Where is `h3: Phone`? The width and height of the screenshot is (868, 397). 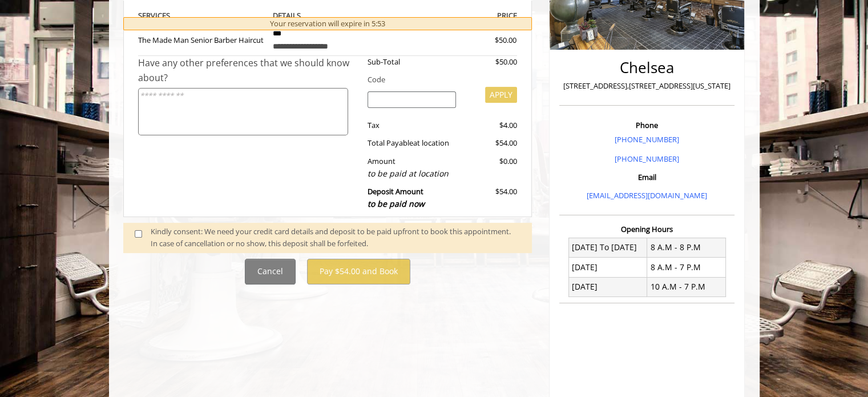
h3: Phone is located at coordinates (647, 125).